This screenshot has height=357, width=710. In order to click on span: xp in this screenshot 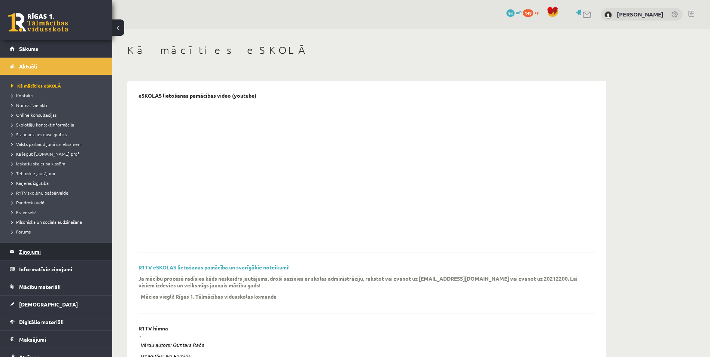, I will do `click(536, 12)`.